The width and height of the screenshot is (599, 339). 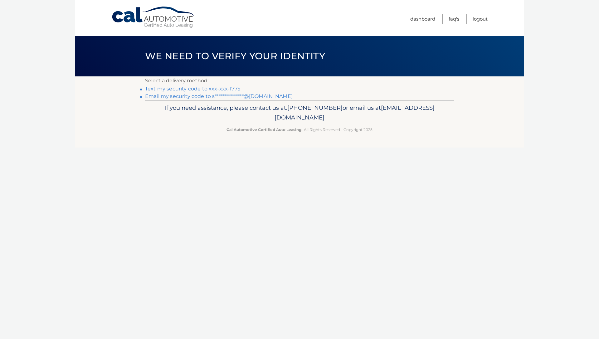 What do you see at coordinates (300, 113) in the screenshot?
I see `p: If you need assistance, please contact us at: or email us at` at bounding box center [300, 113].